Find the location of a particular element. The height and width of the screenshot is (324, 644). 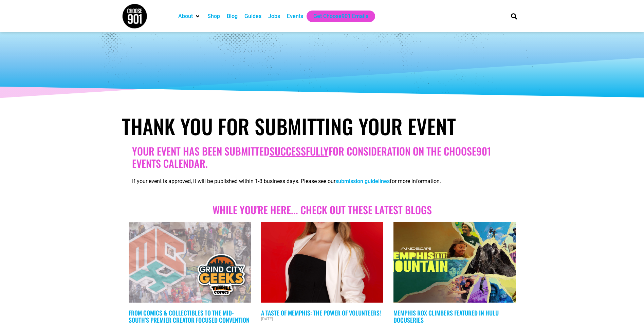

h2: While you're here... Check out these Latest blogs is located at coordinates (322, 210).